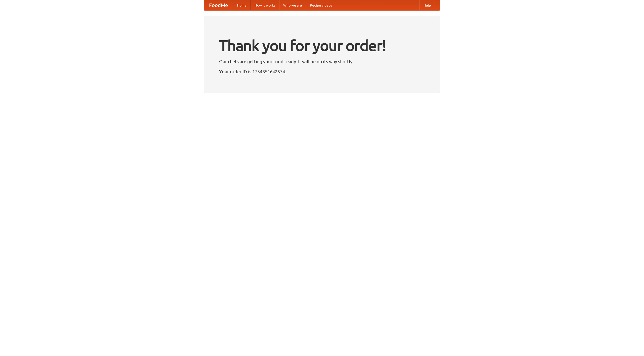 This screenshot has width=644, height=356. What do you see at coordinates (322, 71) in the screenshot?
I see `p: Your order ID is 1754851642574.` at bounding box center [322, 71].